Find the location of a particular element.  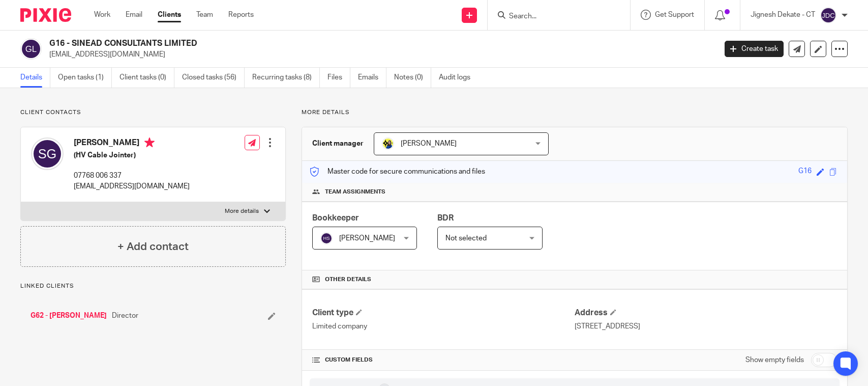

a: Team is located at coordinates (204, 15).